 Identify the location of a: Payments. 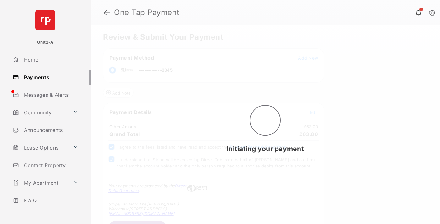
(50, 77).